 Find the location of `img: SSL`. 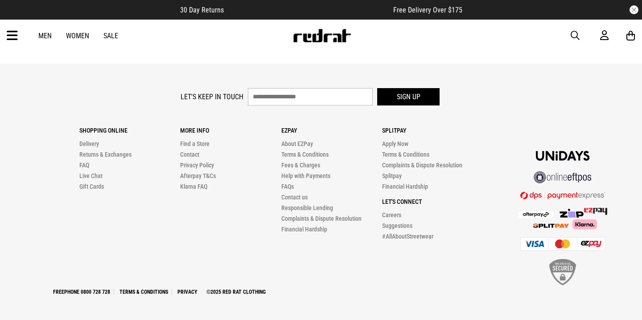

img: SSL is located at coordinates (562, 272).